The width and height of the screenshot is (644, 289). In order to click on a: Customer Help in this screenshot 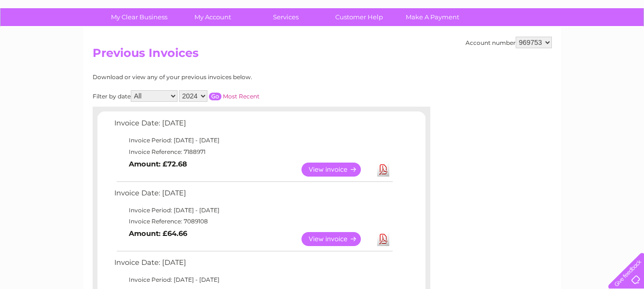, I will do `click(359, 17)`.